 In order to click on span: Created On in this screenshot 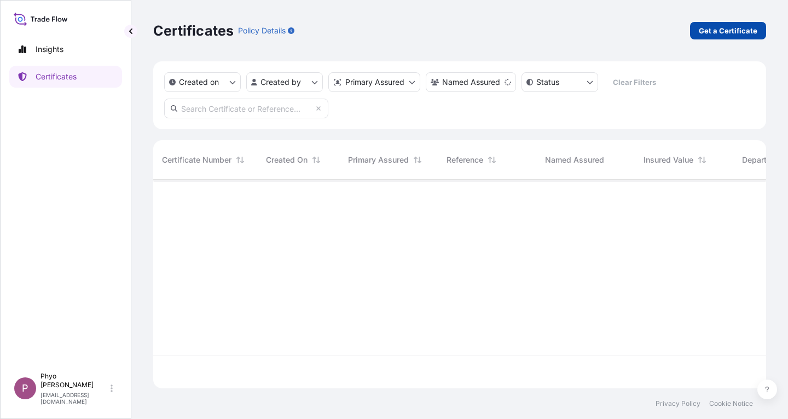, I will do `click(287, 160)`.